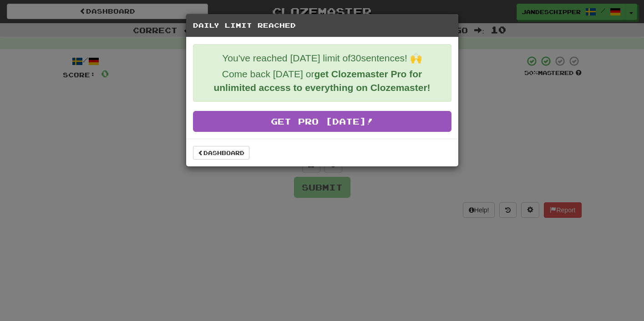 The height and width of the screenshot is (321, 644). Describe the element at coordinates (322, 26) in the screenshot. I see `h5: Daily Limit Reached` at that location.